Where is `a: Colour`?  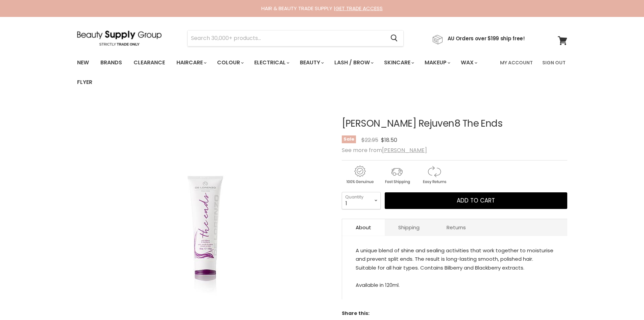
a: Colour is located at coordinates (230, 63).